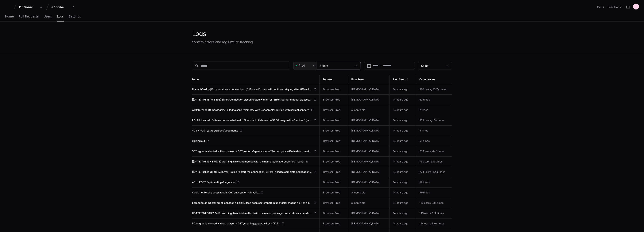  What do you see at coordinates (28, 7) in the screenshot?
I see `div: OnBoard` at bounding box center [28, 7].